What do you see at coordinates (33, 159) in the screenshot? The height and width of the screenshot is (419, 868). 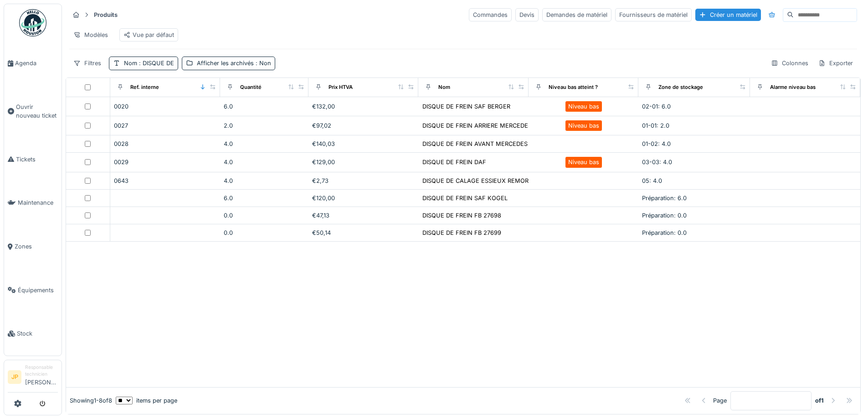 I see `a: Tickets` at bounding box center [33, 159].